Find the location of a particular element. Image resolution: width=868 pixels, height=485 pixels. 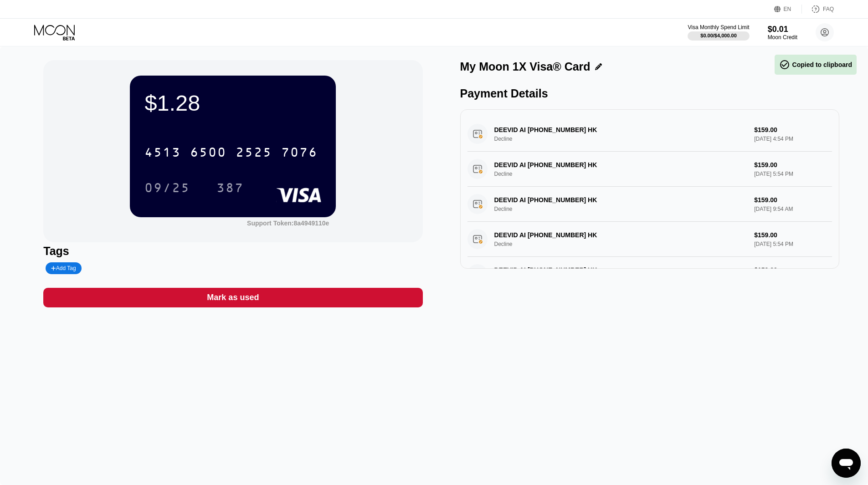

div: Support Token: 8a4949110e is located at coordinates (288, 223).